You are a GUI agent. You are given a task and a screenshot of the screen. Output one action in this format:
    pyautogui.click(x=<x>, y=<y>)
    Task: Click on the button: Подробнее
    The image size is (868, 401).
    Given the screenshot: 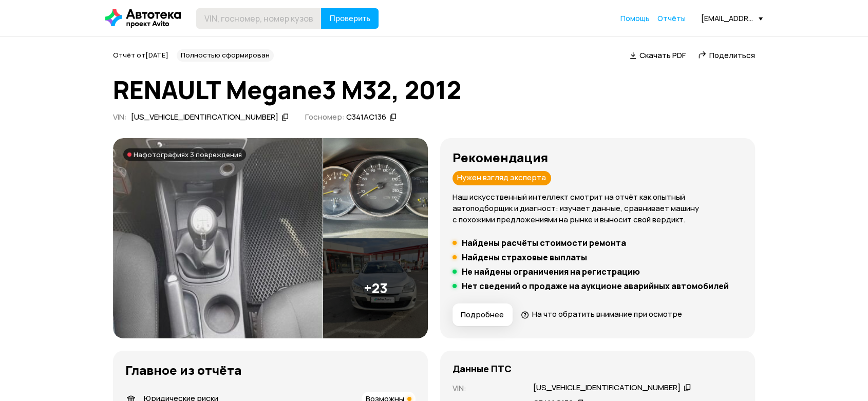 What is the action you would take?
    pyautogui.click(x=483, y=315)
    